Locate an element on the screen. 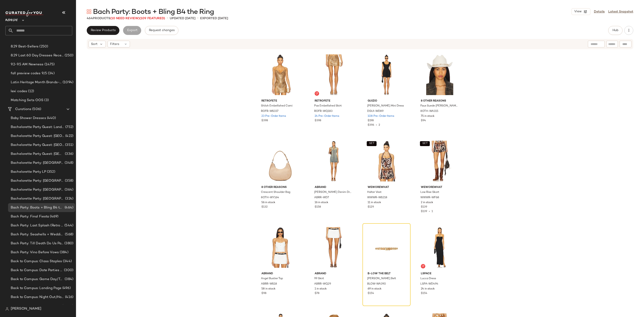 This screenshot has height=317, width=644. span: Beach: Beach Trip Landing Page is located at coordinates (36, 306).